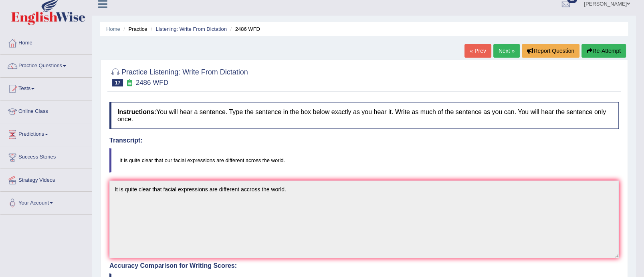 The width and height of the screenshot is (644, 277). What do you see at coordinates (152, 82) in the screenshot?
I see `small: 2486 WFD` at bounding box center [152, 82].